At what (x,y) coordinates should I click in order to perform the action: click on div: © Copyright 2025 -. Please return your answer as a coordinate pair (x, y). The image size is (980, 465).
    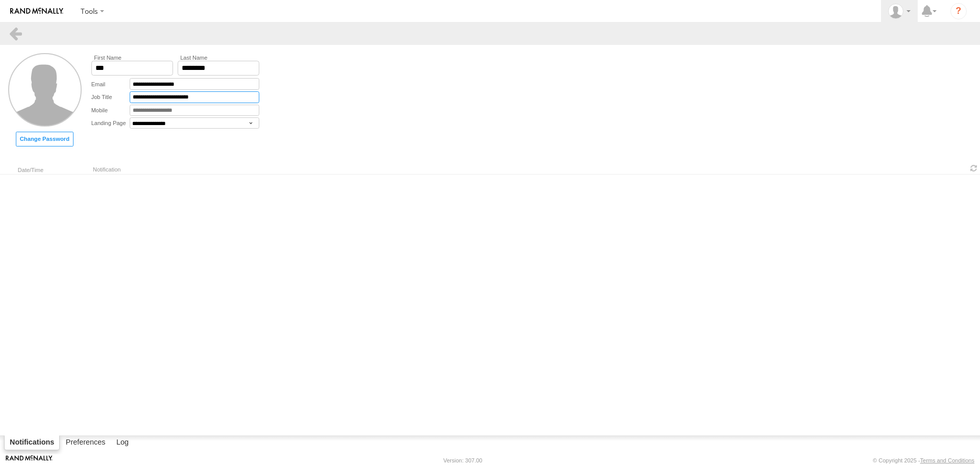
    Looking at the image, I should click on (924, 460).